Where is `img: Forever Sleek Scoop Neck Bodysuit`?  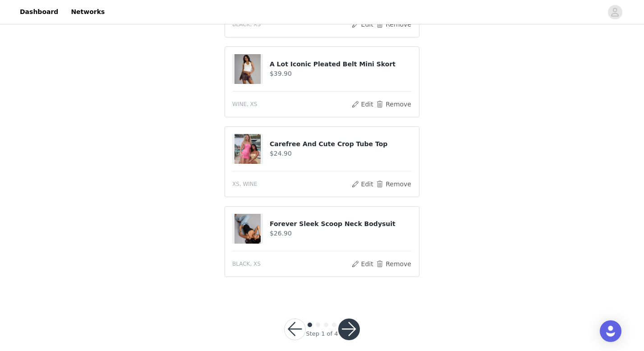 img: Forever Sleek Scoop Neck Bodysuit is located at coordinates (247, 229).